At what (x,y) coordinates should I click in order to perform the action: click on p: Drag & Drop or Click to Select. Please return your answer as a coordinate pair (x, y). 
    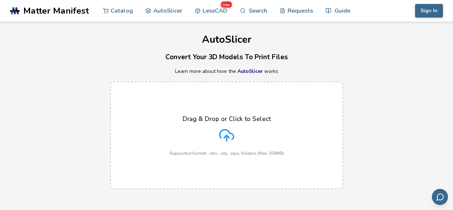
    Looking at the image, I should click on (227, 119).